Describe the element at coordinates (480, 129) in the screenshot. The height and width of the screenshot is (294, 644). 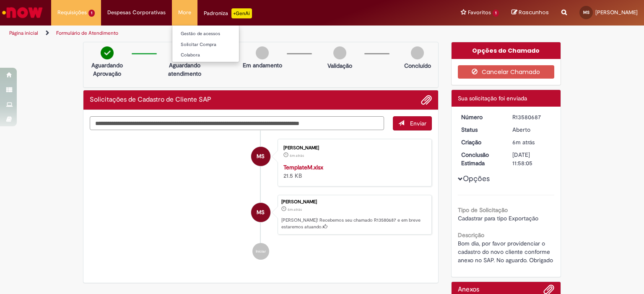
I see `dt: Status` at that location.